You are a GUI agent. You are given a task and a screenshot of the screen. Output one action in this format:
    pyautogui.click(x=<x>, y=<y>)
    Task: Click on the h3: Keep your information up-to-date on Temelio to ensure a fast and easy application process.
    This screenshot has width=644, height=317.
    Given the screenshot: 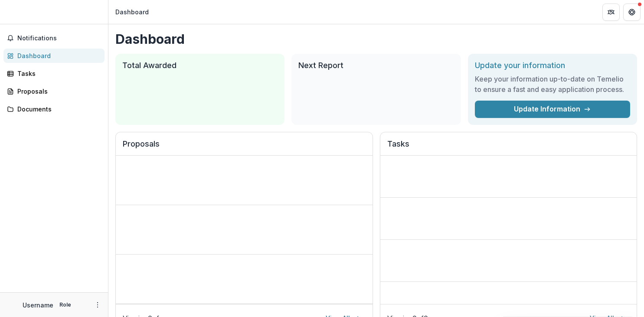 What is the action you would take?
    pyautogui.click(x=553, y=84)
    